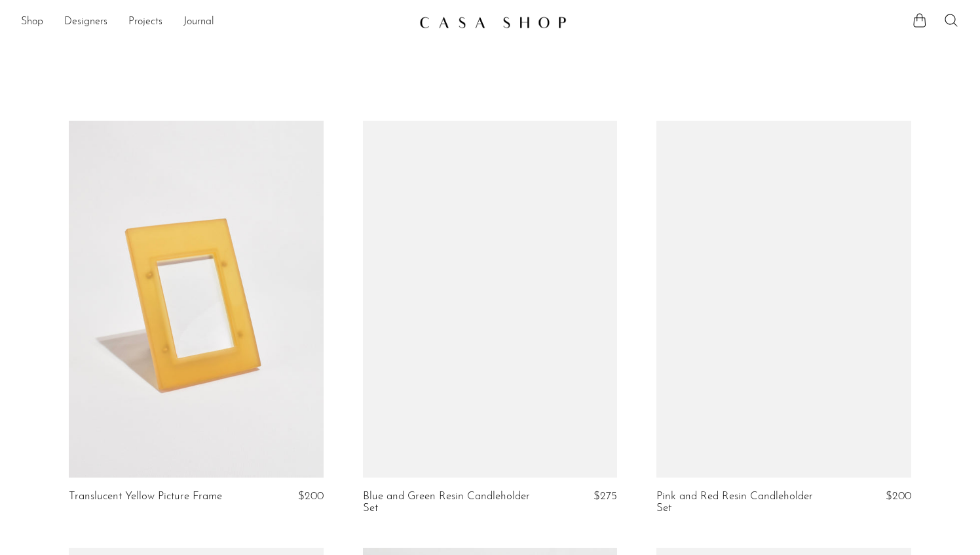 The image size is (980, 555). What do you see at coordinates (606, 496) in the screenshot?
I see `span: $275` at bounding box center [606, 496].